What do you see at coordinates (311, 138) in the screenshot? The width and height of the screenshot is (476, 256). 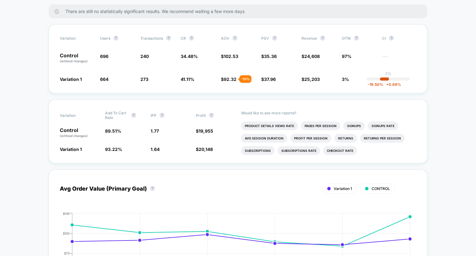 I see `li: Profit Per Session` at bounding box center [311, 138].